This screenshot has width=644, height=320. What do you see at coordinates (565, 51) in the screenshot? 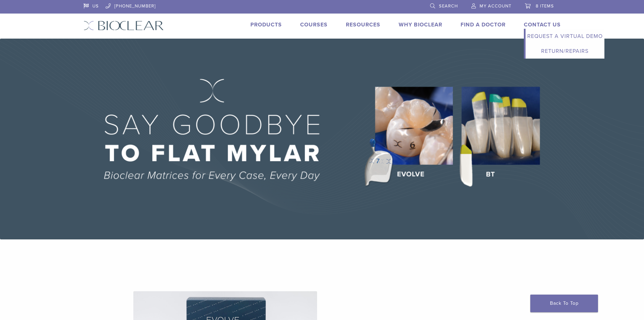
I see `a: Return/Repairs` at bounding box center [565, 51].